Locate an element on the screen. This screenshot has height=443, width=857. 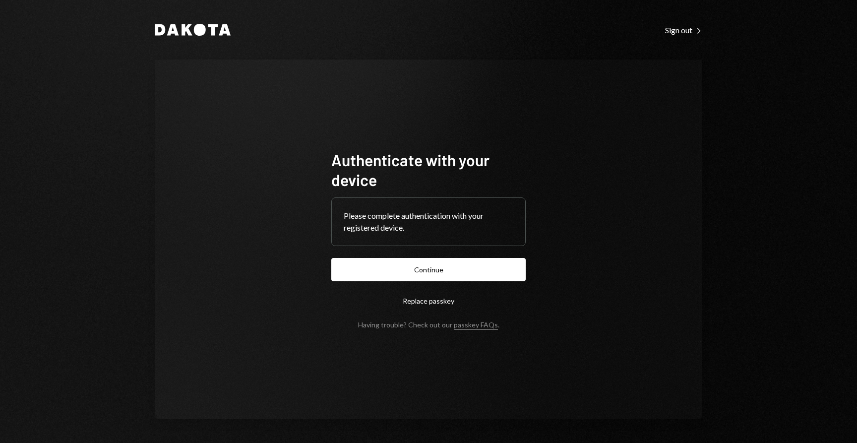
a: Sign out is located at coordinates (683, 30).